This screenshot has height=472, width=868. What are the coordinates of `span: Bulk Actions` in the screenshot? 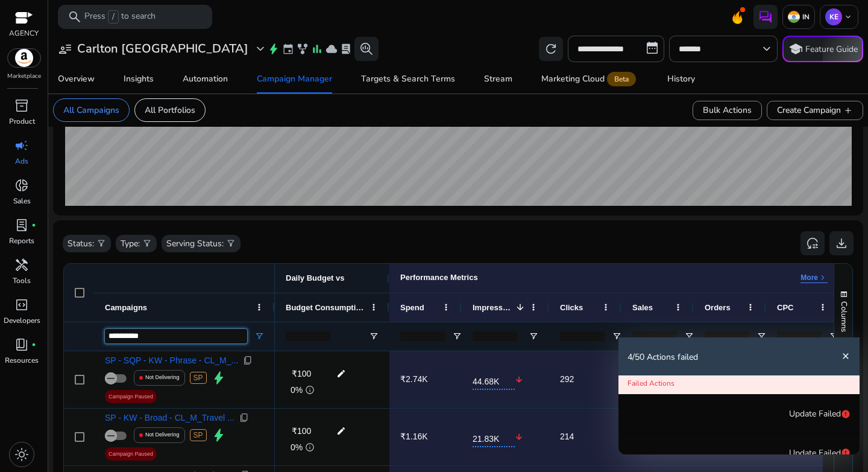 It's located at (727, 110).